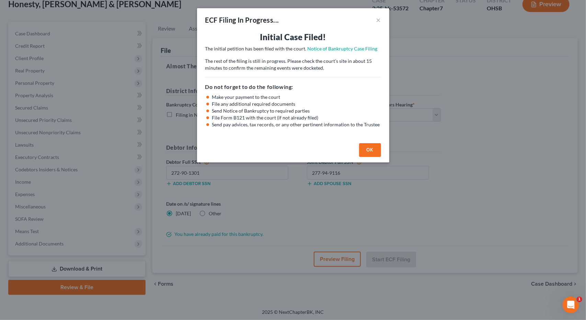 This screenshot has width=586, height=320. Describe the element at coordinates (256, 48) in the screenshot. I see `span: The initial petition has been filed with the court.` at that location.